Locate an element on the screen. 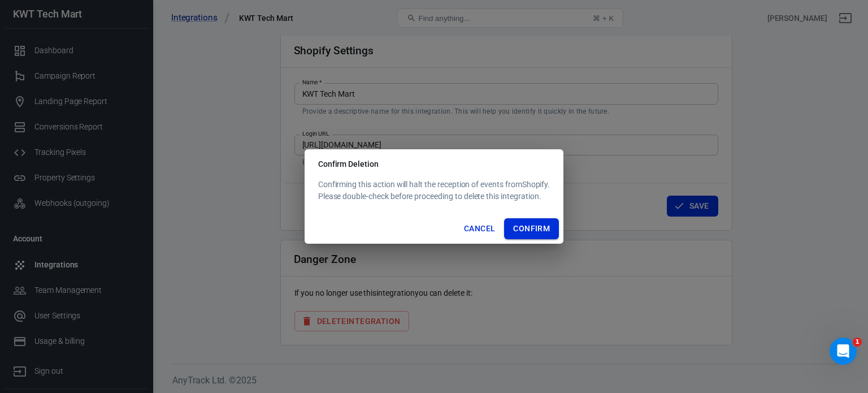 The width and height of the screenshot is (868, 393). button: Confirm is located at coordinates (531, 229).